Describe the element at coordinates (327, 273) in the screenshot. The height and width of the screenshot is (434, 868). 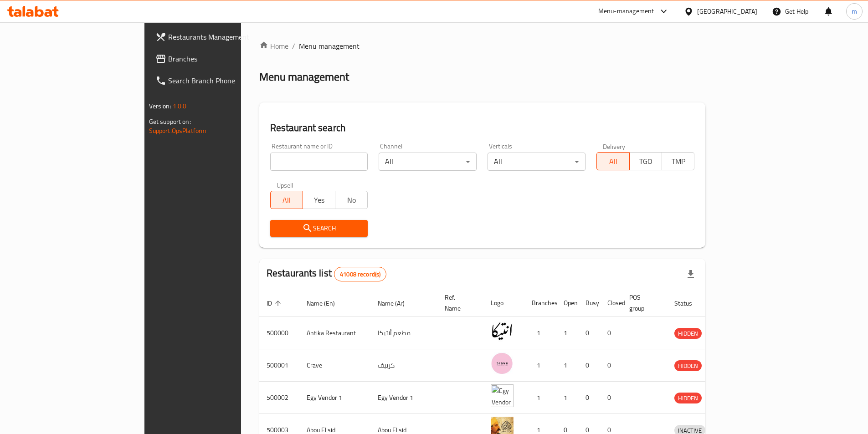
I see `h2: Restaurants list` at that location.